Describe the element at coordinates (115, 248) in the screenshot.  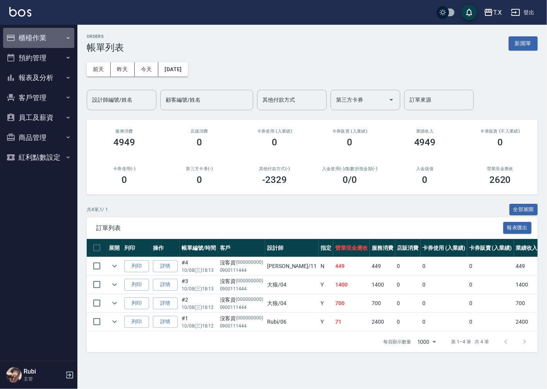
I see `th: 展開` at that location.